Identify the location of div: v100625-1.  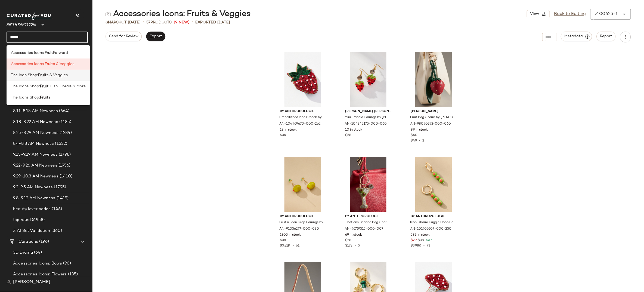
(606, 14).